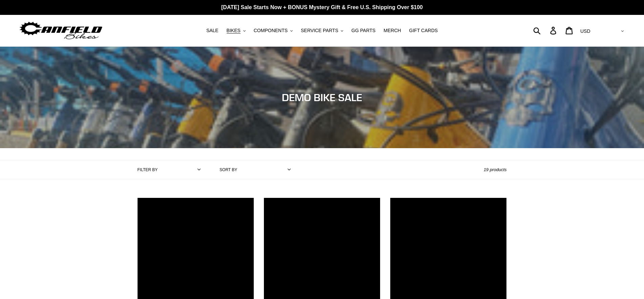 The image size is (644, 299). I want to click on button: COMPONENTS, so click(273, 31).